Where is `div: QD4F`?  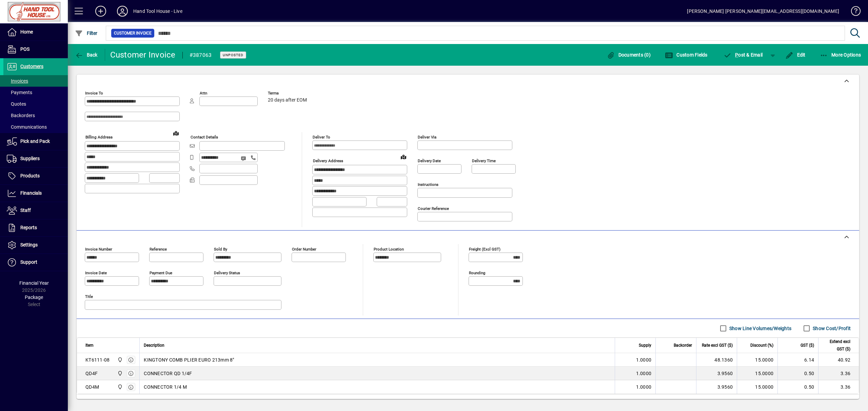
div: QD4F is located at coordinates (91, 374).